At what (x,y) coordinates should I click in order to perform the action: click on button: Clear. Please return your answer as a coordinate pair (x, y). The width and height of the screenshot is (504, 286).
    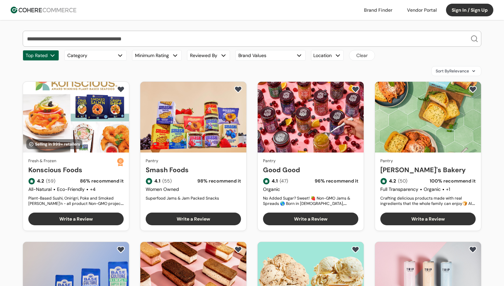
    Looking at the image, I should click on (362, 55).